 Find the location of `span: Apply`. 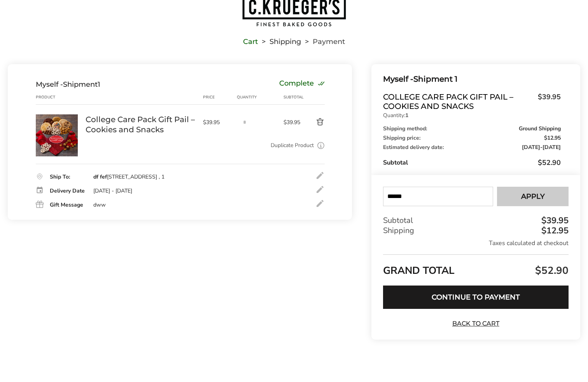

span: Apply is located at coordinates (533, 196).